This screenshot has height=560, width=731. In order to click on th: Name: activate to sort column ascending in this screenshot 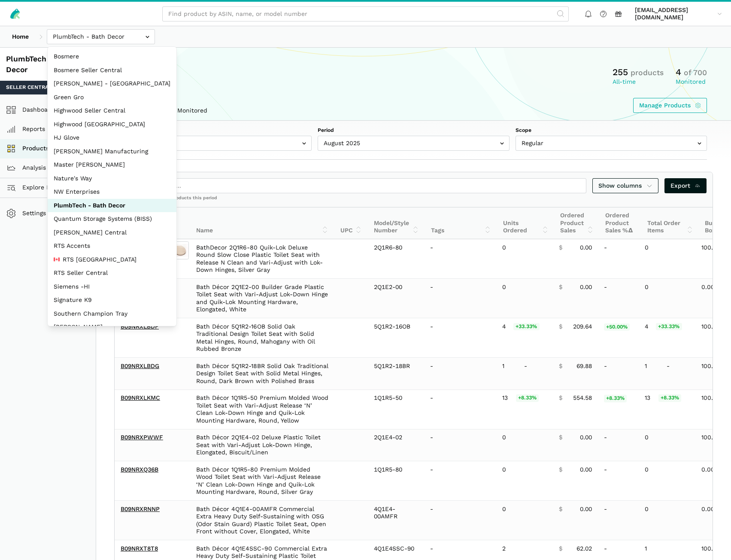, I will do `click(262, 223)`.